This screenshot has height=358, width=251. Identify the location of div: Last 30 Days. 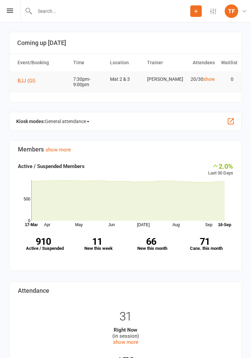
(221, 169).